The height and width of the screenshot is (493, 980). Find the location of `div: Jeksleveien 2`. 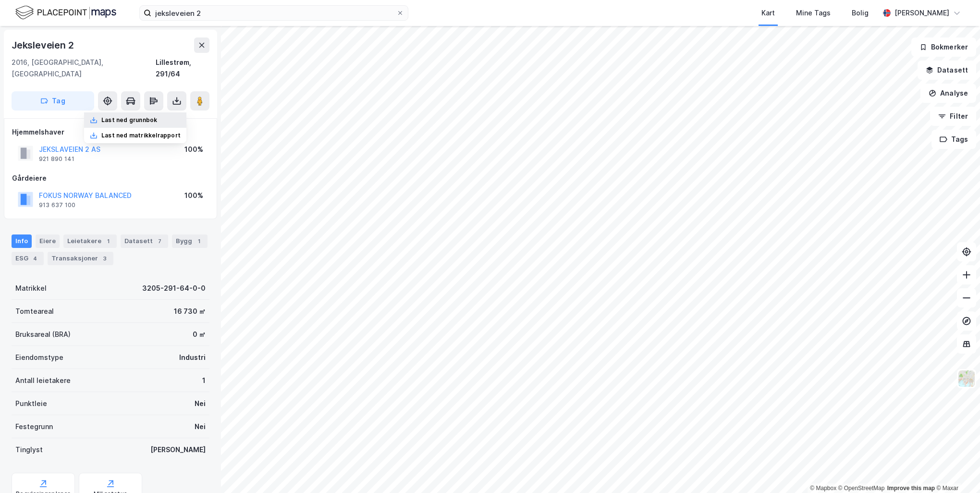

div: Jeksleveien 2 is located at coordinates (44, 45).